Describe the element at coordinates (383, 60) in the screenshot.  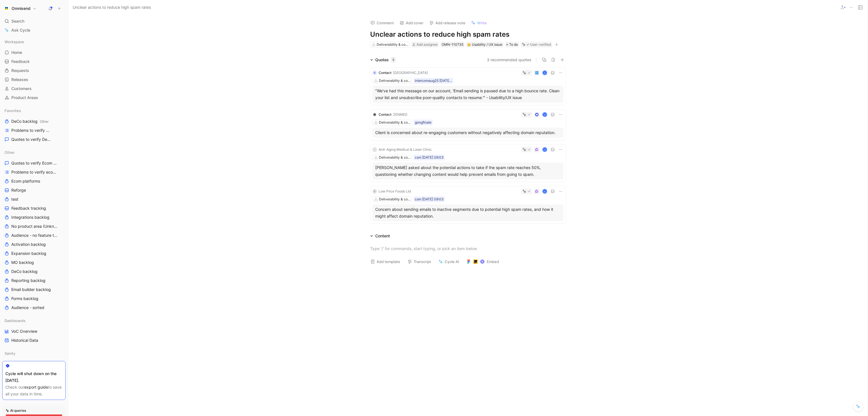
I see `div: Quotes4` at that location.